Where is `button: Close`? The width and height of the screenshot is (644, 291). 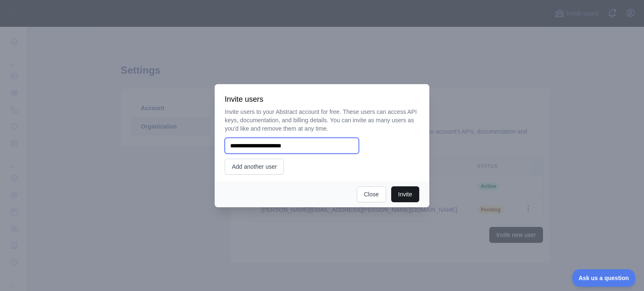
button: Close is located at coordinates (372, 195).